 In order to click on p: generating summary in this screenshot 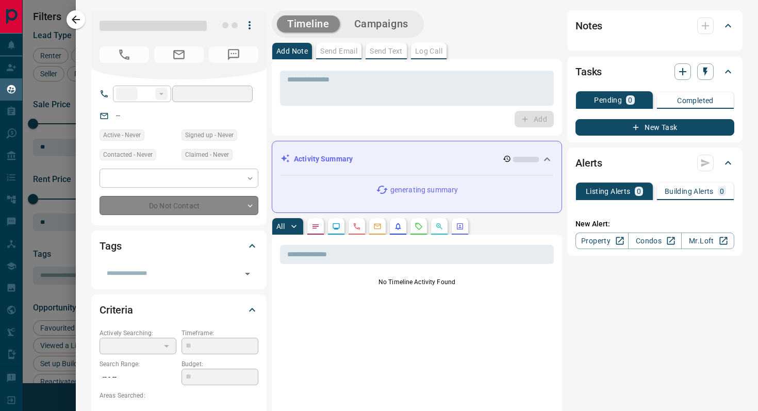, I will do `click(424, 190)`.